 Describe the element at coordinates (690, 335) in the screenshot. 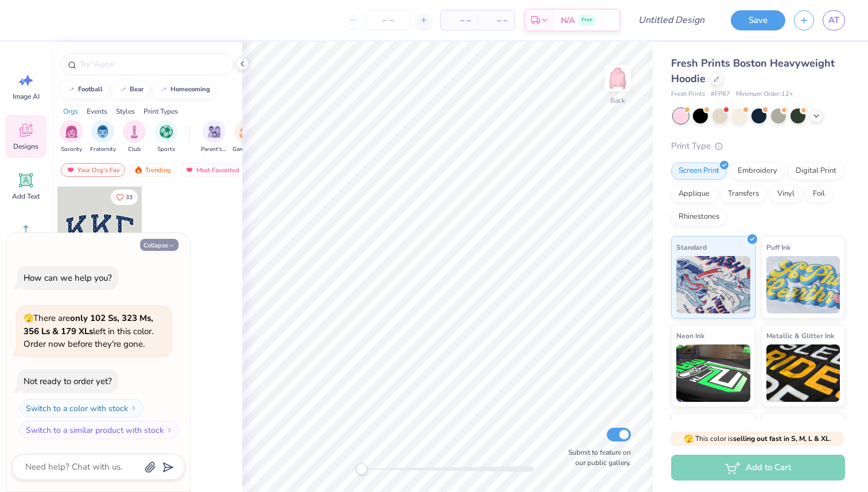

I see `span: Neon Ink` at that location.